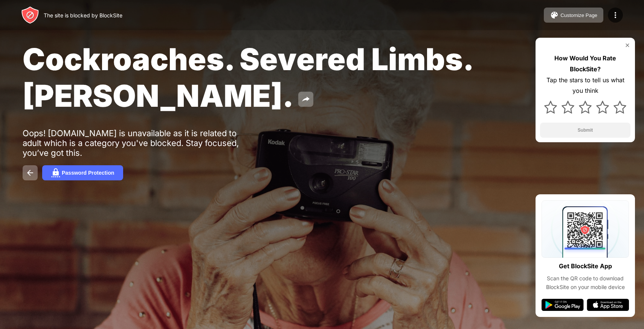 The image size is (644, 329). What do you see at coordinates (628, 45) in the screenshot?
I see `img: rate-us-close.svg` at bounding box center [628, 45].